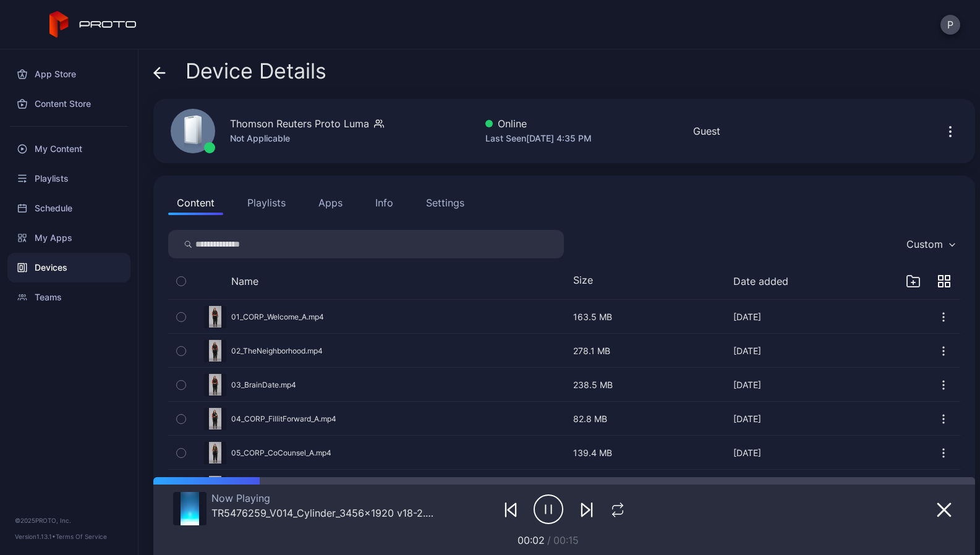 Image resolution: width=980 pixels, height=555 pixels. What do you see at coordinates (384, 203) in the screenshot?
I see `div: Info` at bounding box center [384, 203].